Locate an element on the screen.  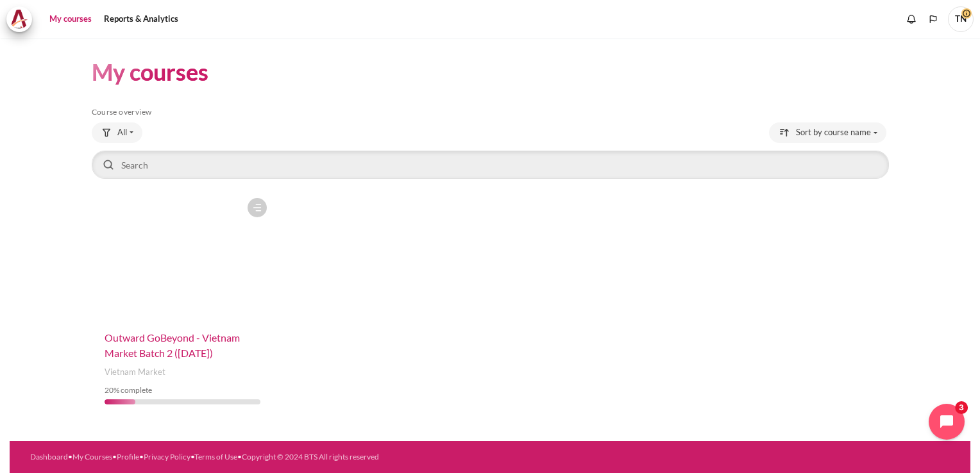
span: All is located at coordinates (122, 133).